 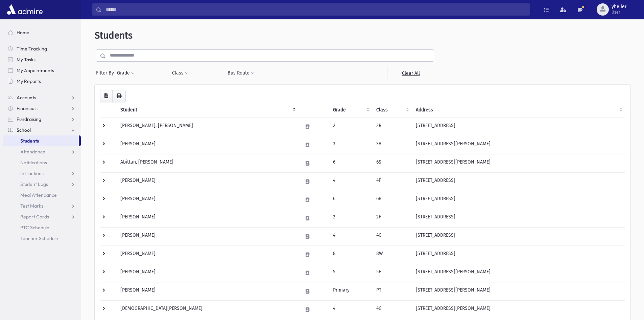 What do you see at coordinates (29, 81) in the screenshot?
I see `span: My Reports` at bounding box center [29, 81].